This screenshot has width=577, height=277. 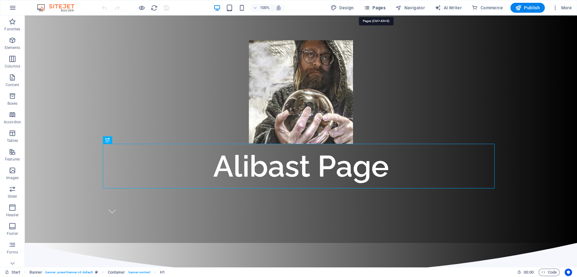 I want to click on p: Accordion, so click(x=12, y=122).